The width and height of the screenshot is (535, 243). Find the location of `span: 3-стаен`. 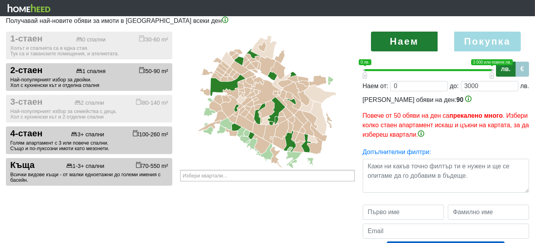

span: 3-стаен is located at coordinates (26, 102).